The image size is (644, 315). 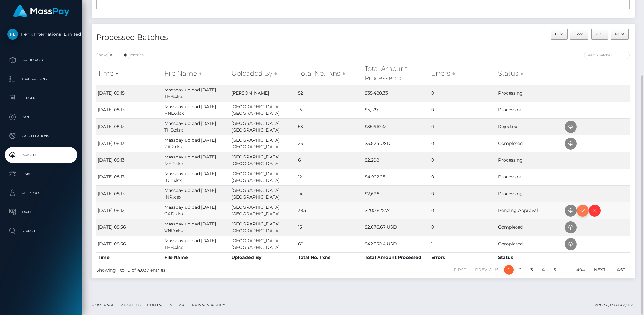 What do you see at coordinates (600, 34) in the screenshot?
I see `span: PDF` at bounding box center [600, 34].